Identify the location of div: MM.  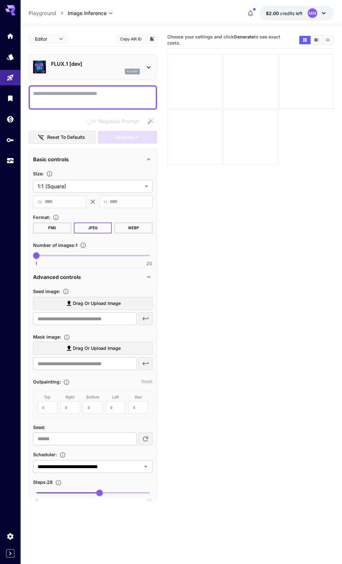
(312, 13).